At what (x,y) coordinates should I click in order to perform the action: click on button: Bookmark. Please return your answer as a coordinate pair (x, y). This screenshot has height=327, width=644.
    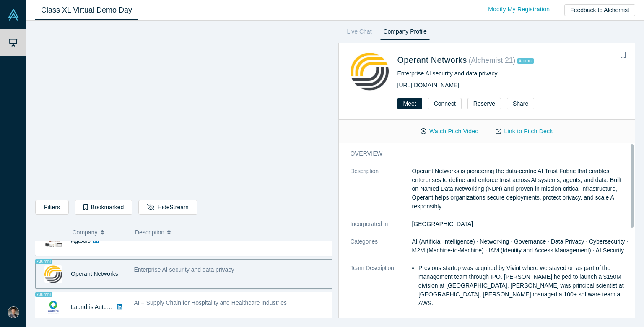
    Looking at the image, I should click on (623, 56).